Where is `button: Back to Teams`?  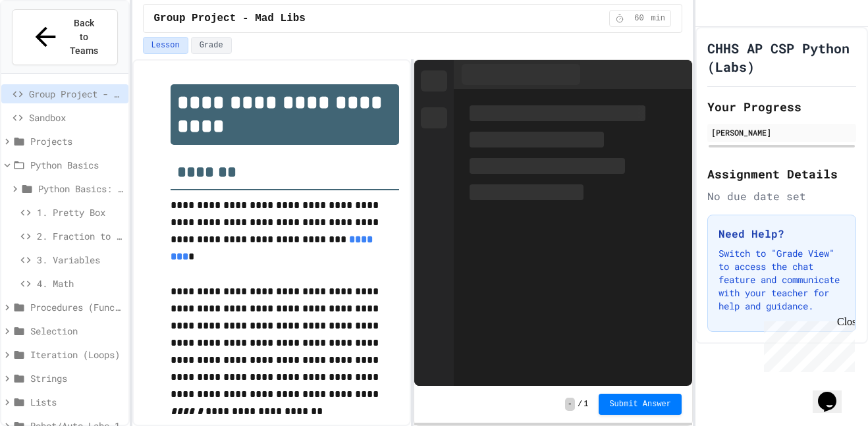 button: Back to Teams is located at coordinates (65, 37).